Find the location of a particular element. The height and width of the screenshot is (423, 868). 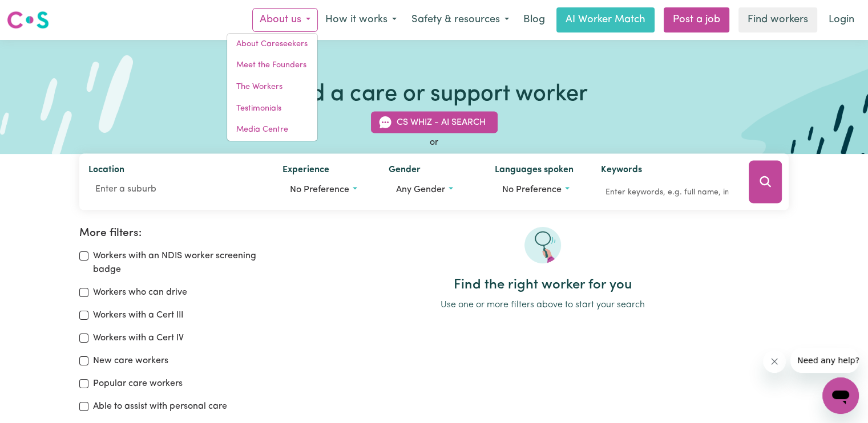

label: Languages spoken is located at coordinates (534, 171).